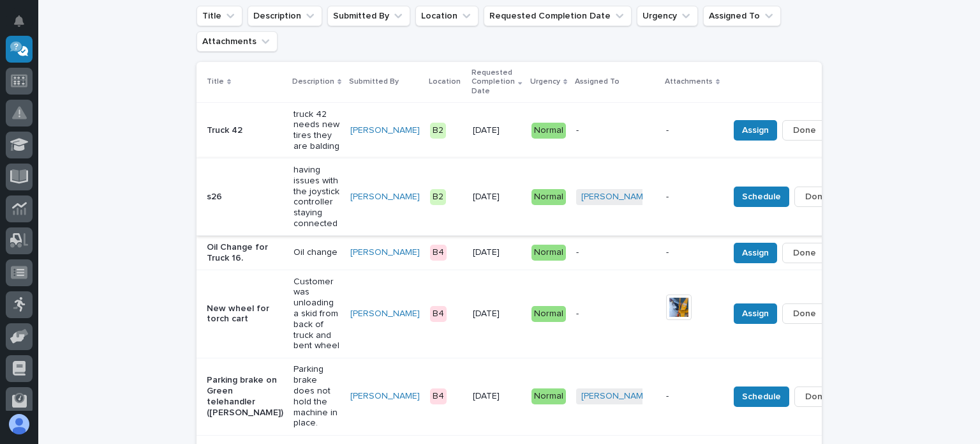 The width and height of the screenshot is (980, 444). What do you see at coordinates (316, 396) in the screenshot?
I see `p: Parking brake does not hold the machine in place.` at bounding box center [316, 396].